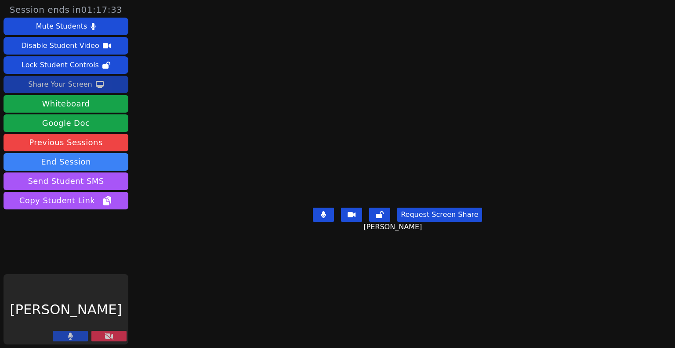 This screenshot has height=348, width=675. I want to click on a: Google Doc, so click(66, 123).